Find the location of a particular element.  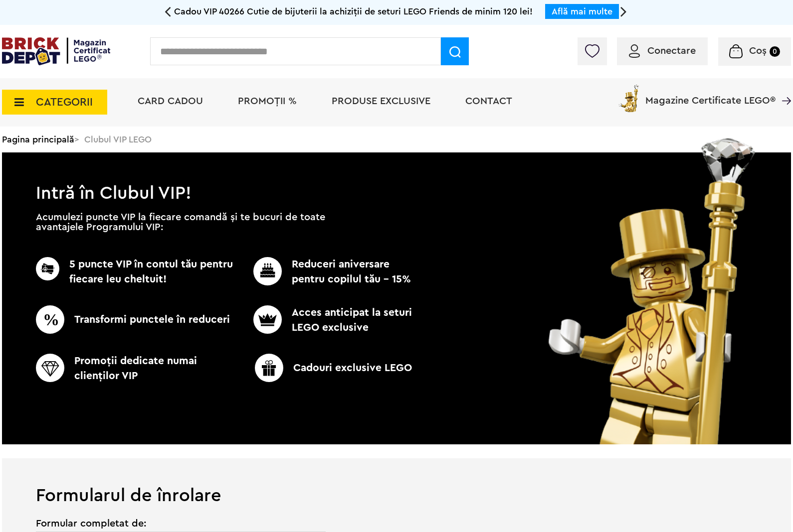

span: Conectare is located at coordinates (671, 51).